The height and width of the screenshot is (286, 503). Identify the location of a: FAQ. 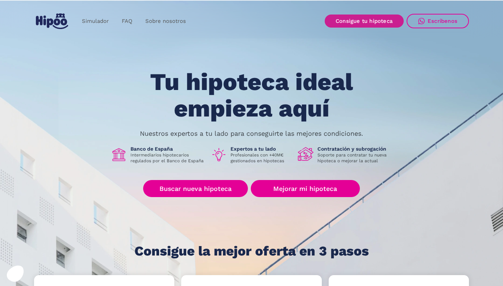
(127, 21).